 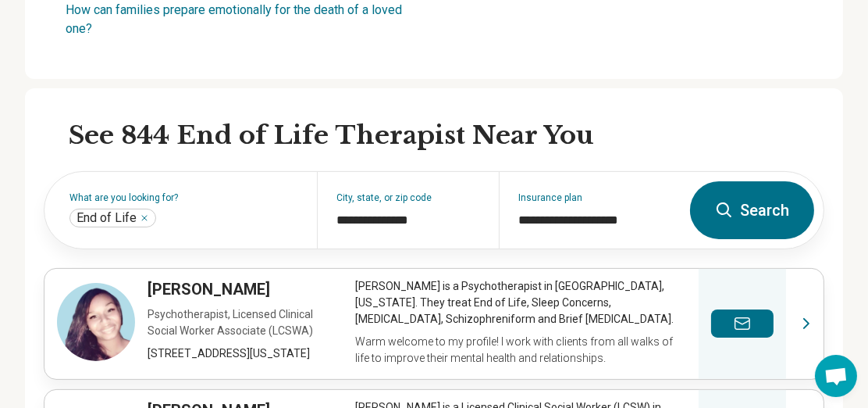 I want to click on label: What are you looking for?, so click(x=183, y=197).